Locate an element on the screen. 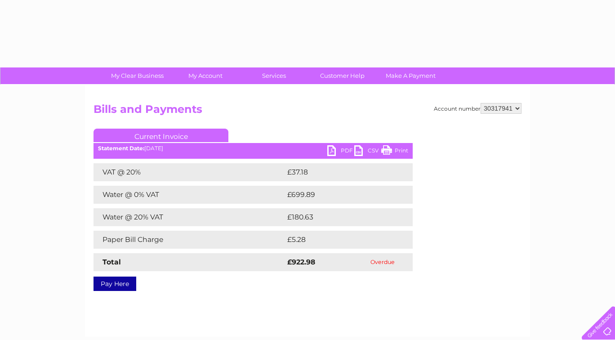  a: My Account is located at coordinates (205, 76).